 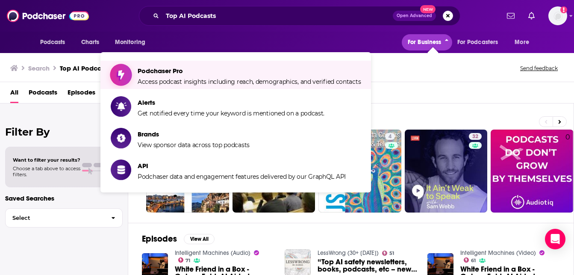 I want to click on span: Select, so click(x=55, y=218).